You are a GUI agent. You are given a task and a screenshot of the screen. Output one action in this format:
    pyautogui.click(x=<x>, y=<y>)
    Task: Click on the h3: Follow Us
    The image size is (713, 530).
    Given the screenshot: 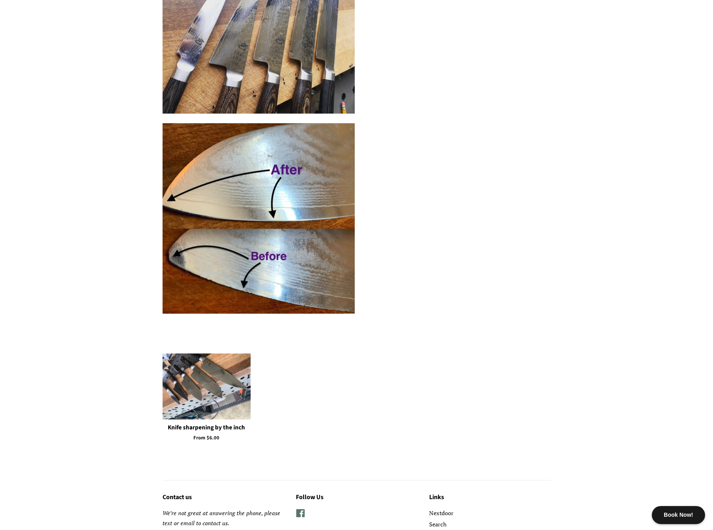 What is the action you would take?
    pyautogui.click(x=356, y=497)
    